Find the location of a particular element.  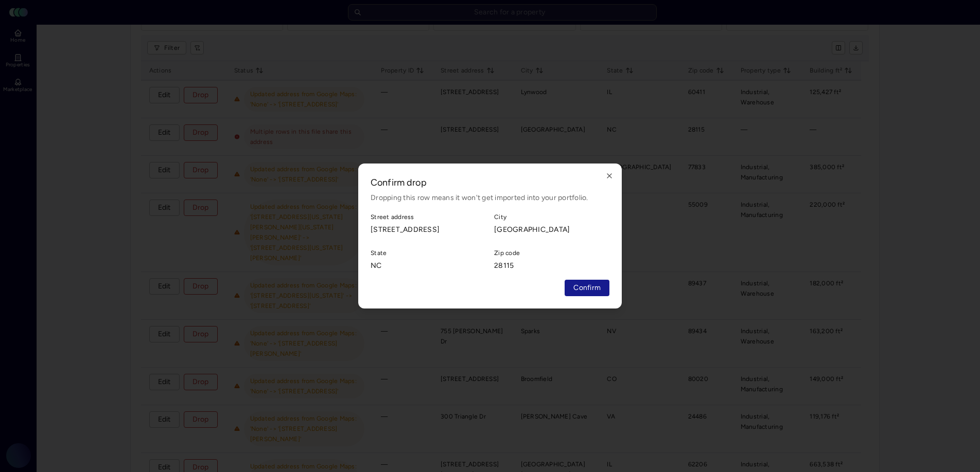

p: Zip code is located at coordinates (507, 253).